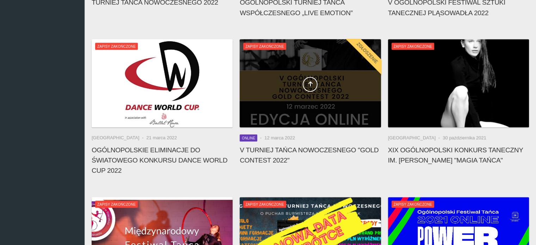  What do you see at coordinates (367, 53) in the screenshot?
I see `div: Zgłoszenie` at bounding box center [367, 53].